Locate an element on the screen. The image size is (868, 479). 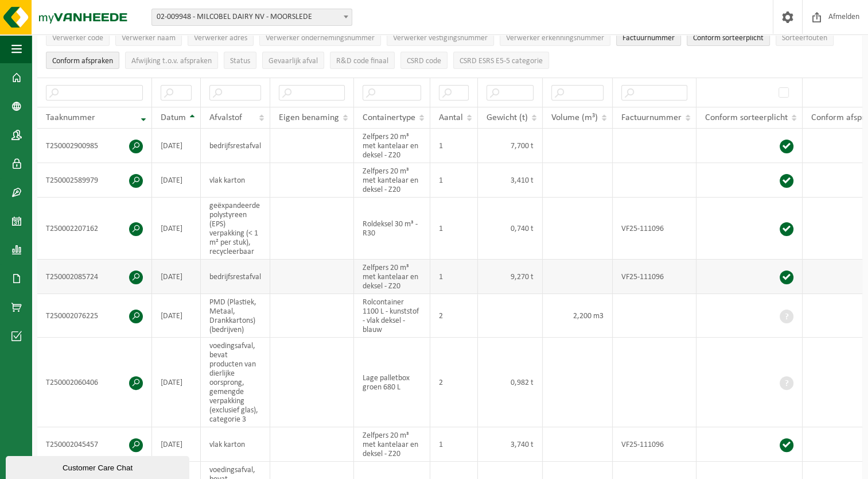
button: StatusStatus: Activate to sort is located at coordinates (240, 60).